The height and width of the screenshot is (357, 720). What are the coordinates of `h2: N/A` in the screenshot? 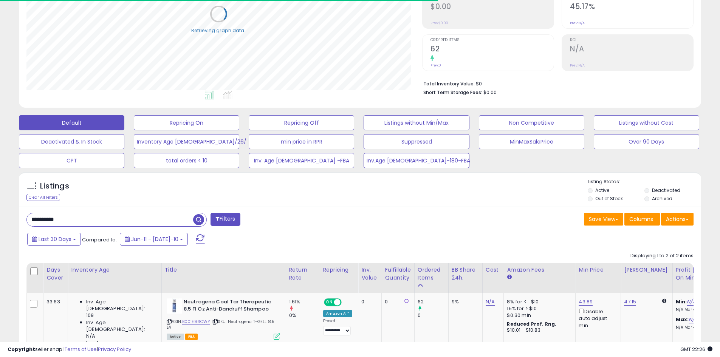 It's located at (632, 50).